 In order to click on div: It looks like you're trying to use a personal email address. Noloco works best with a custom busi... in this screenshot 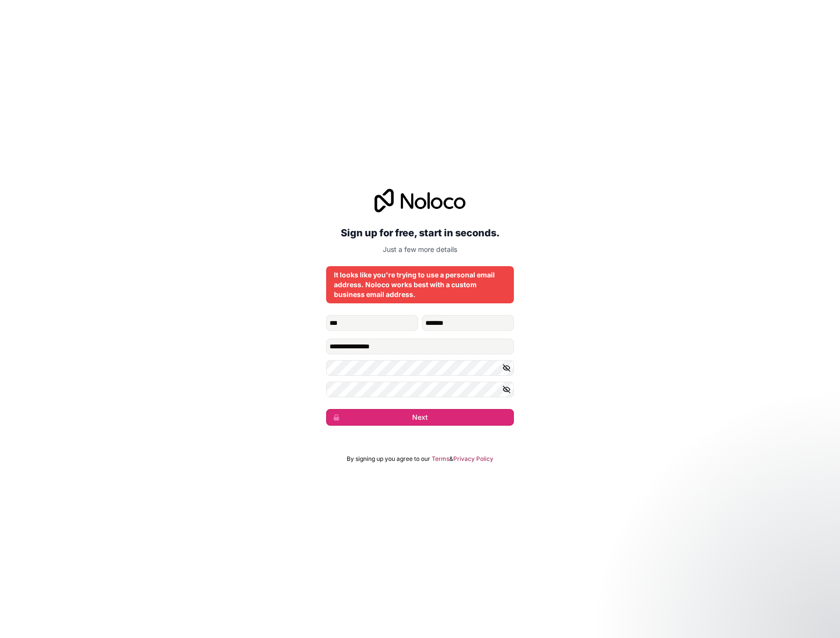, I will do `click(420, 285)`.